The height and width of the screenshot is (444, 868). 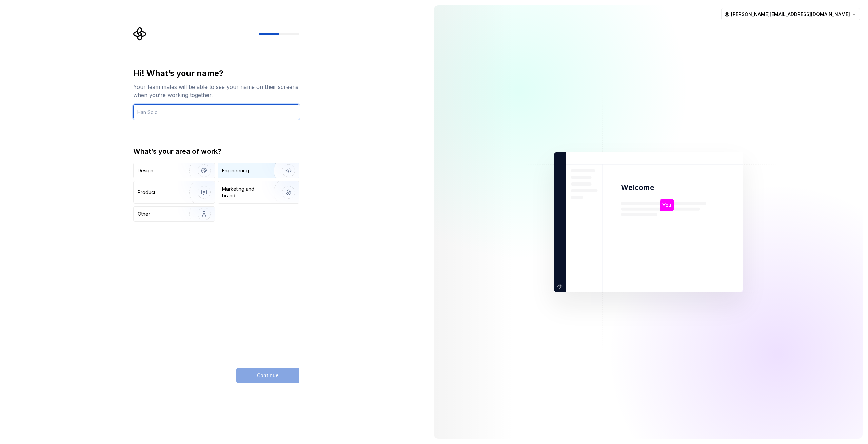 I want to click on div: Your team mates will be able to see your name on their screens when you’re working together., so click(x=216, y=91).